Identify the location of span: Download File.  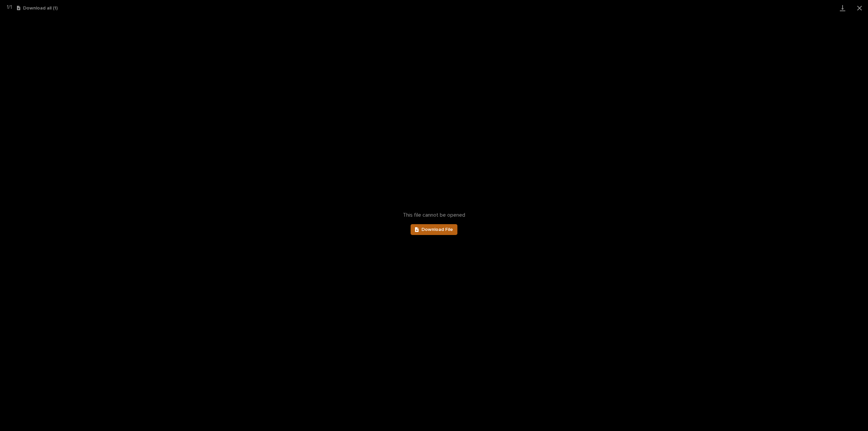
(437, 230).